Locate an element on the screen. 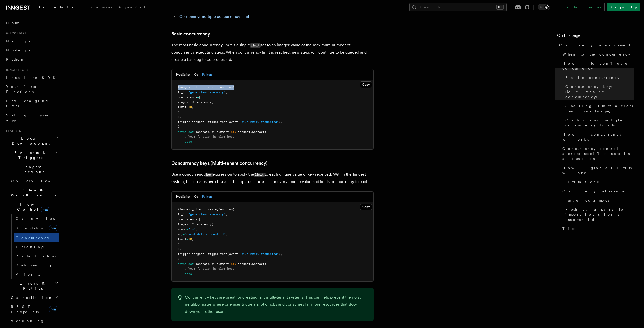  span: new is located at coordinates (45, 209).